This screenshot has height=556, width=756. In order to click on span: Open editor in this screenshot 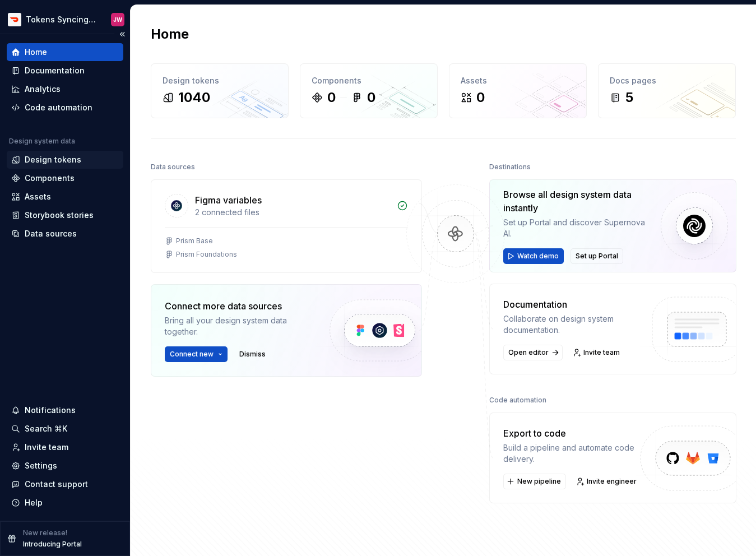, I will do `click(528, 352)`.